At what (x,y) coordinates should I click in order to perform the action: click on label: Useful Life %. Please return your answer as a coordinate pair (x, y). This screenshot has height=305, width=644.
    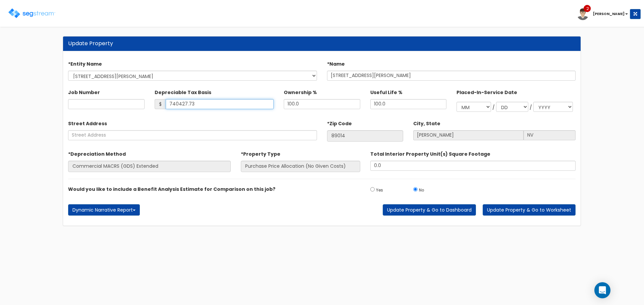
    Looking at the image, I should click on (387, 91).